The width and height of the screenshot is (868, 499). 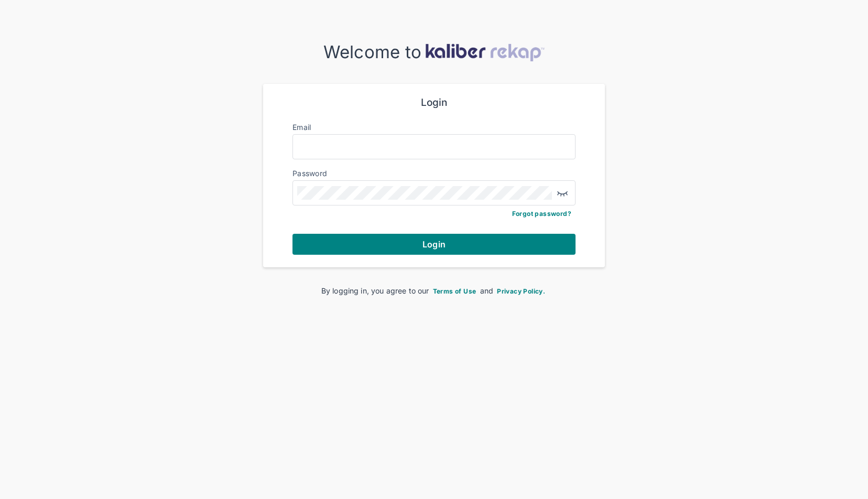 What do you see at coordinates (562, 193) in the screenshot?
I see `img: eye-closed.fa43b6e4.svg` at bounding box center [562, 193].